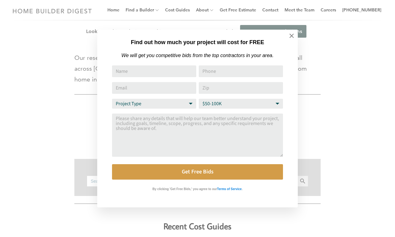 Image resolution: width=395 pixels, height=237 pixels. I want to click on input: Zip, so click(240, 88).